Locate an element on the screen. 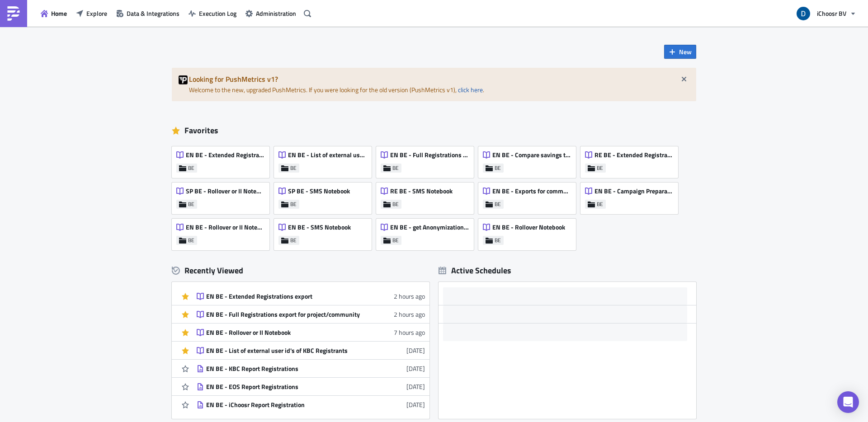 This screenshot has width=868, height=422. div: EN BE - EOS Report Registrations is located at coordinates (285, 387).